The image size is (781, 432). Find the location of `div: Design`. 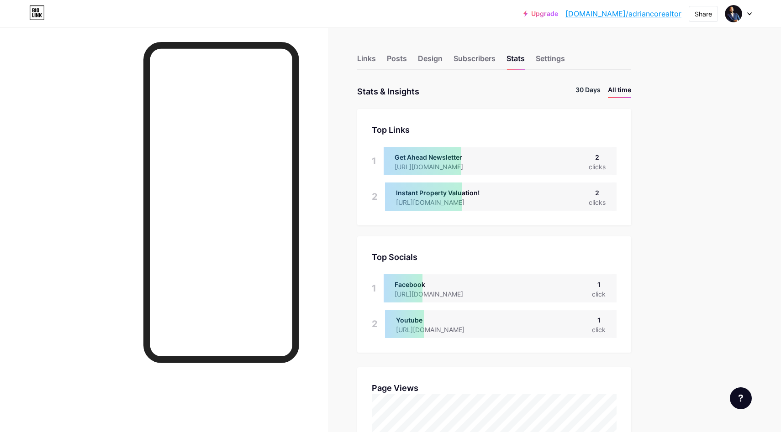

div: Design is located at coordinates (430, 61).